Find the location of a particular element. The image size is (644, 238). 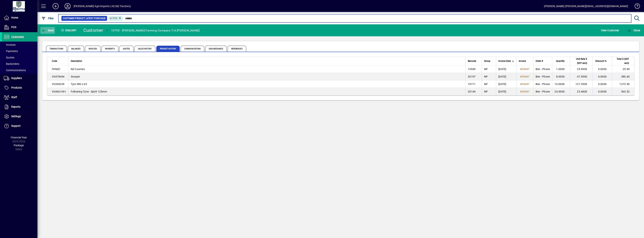

td: 8.0000 is located at coordinates (561, 76).